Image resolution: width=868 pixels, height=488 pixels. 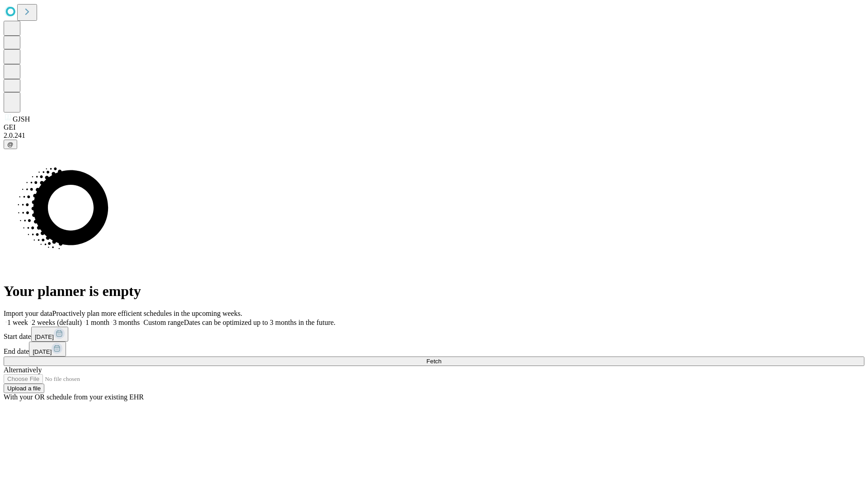 What do you see at coordinates (28, 313) in the screenshot?
I see `span: Import your data` at bounding box center [28, 313].